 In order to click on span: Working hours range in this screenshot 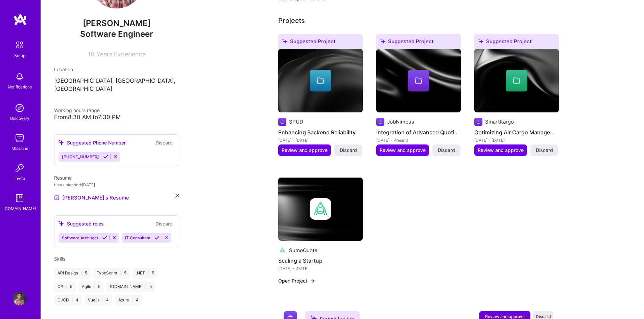, I will do `click(77, 110)`.